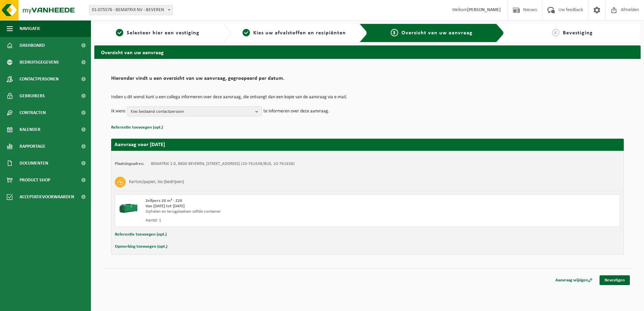  I want to click on span: 3, so click(394, 33).